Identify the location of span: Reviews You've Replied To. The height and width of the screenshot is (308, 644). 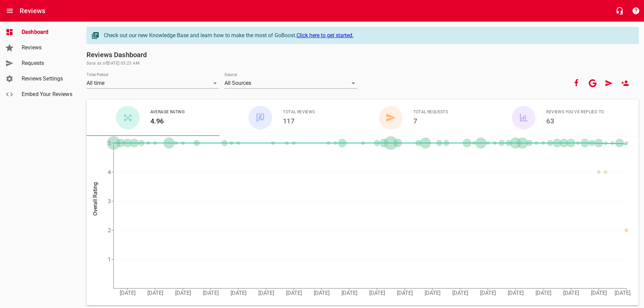
(575, 112).